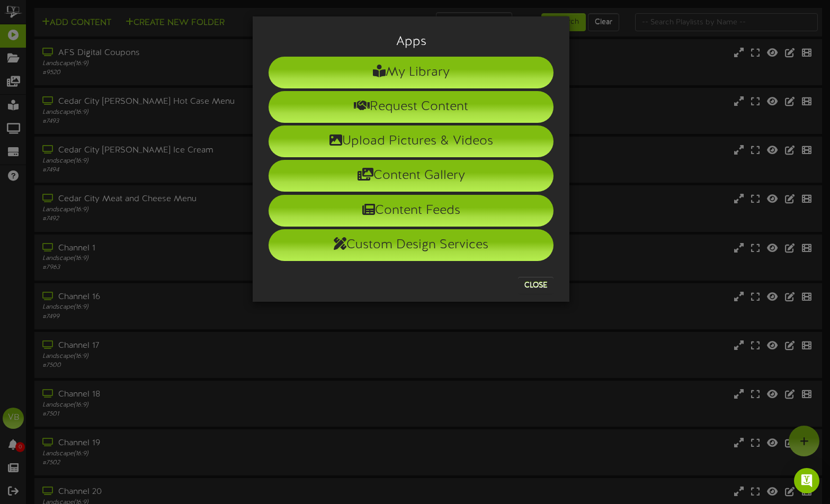  What do you see at coordinates (411, 245) in the screenshot?
I see `li: Custom Design Services` at bounding box center [411, 245].